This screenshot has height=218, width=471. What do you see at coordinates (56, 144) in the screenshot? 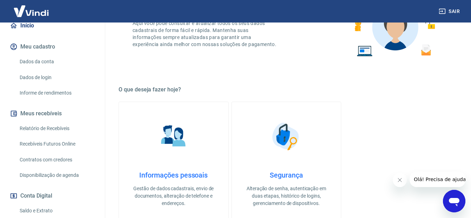
I see `a: Recebíveis Futuros Online` at bounding box center [56, 144].